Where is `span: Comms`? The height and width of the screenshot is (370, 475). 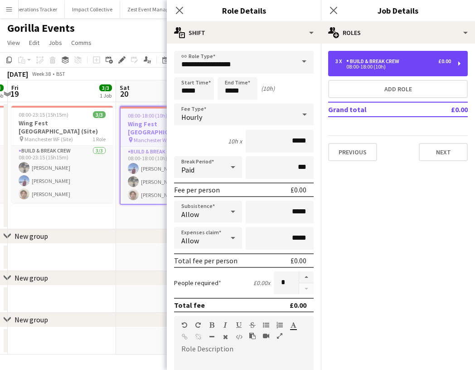 span: Comms is located at coordinates (81, 43).